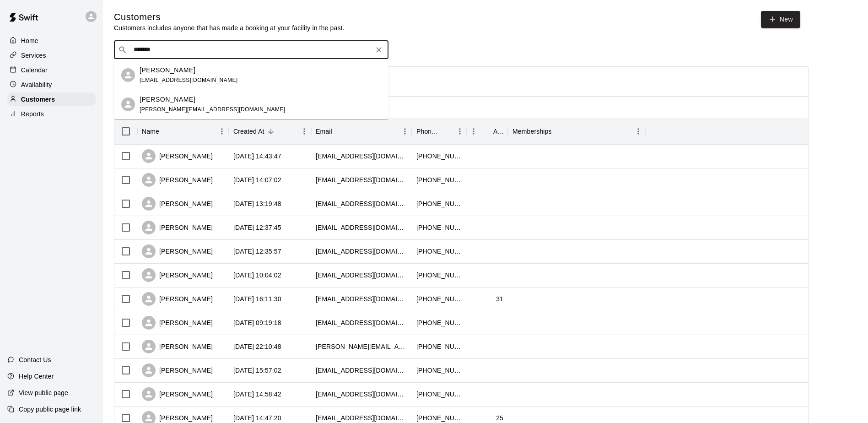  What do you see at coordinates (362, 394) in the screenshot?
I see `div: jtmoore86@gmail.com` at bounding box center [362, 394].